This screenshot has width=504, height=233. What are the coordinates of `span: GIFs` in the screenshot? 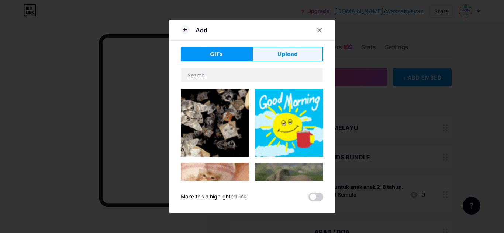 It's located at (216, 54).